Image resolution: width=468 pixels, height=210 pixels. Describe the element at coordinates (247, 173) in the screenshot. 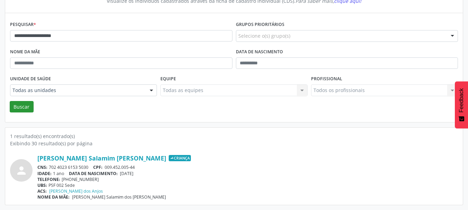

I see `div: 1 ano` at that location.